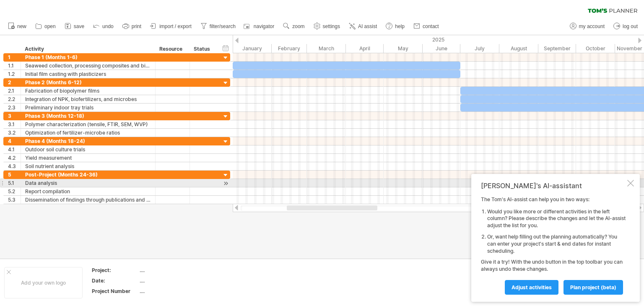  What do you see at coordinates (172, 49) in the screenshot?
I see `div: Resource` at bounding box center [172, 49].